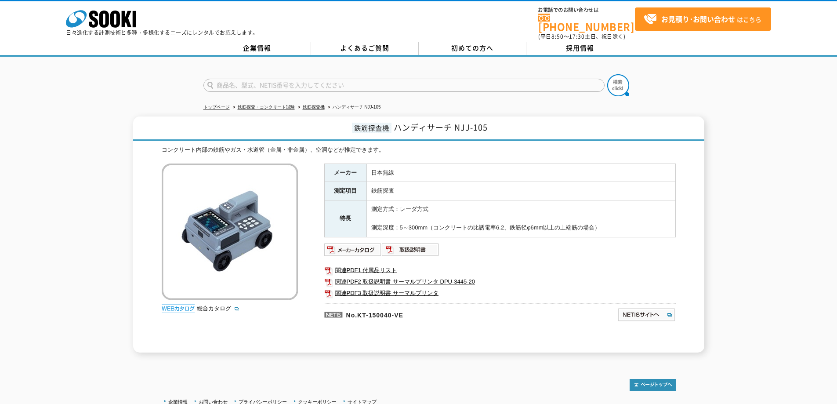 Image resolution: width=837 pixels, height=404 pixels. I want to click on a: 関連PDF1 付属品リスト, so click(500, 270).